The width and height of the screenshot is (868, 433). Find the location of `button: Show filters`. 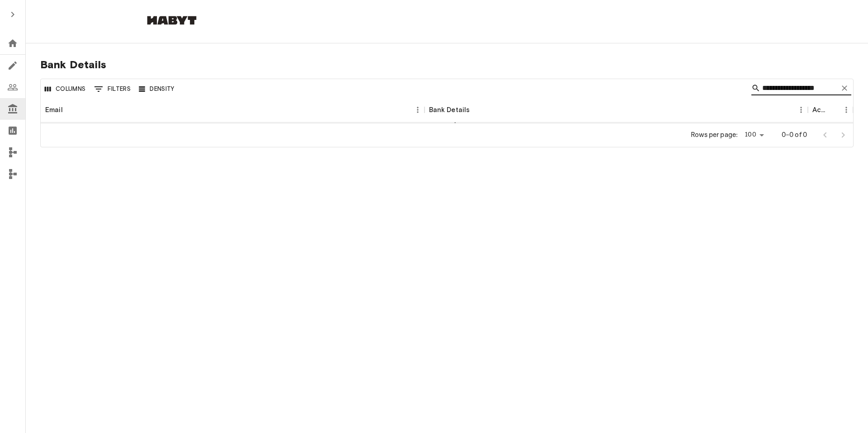

button: Show filters is located at coordinates (112, 89).